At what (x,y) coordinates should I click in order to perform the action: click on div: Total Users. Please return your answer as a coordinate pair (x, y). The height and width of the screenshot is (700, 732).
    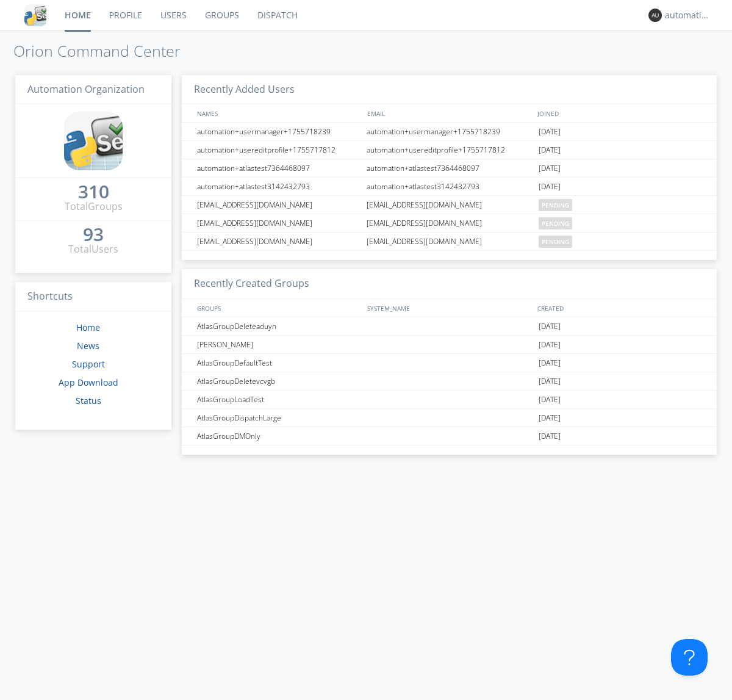
    Looking at the image, I should click on (93, 249).